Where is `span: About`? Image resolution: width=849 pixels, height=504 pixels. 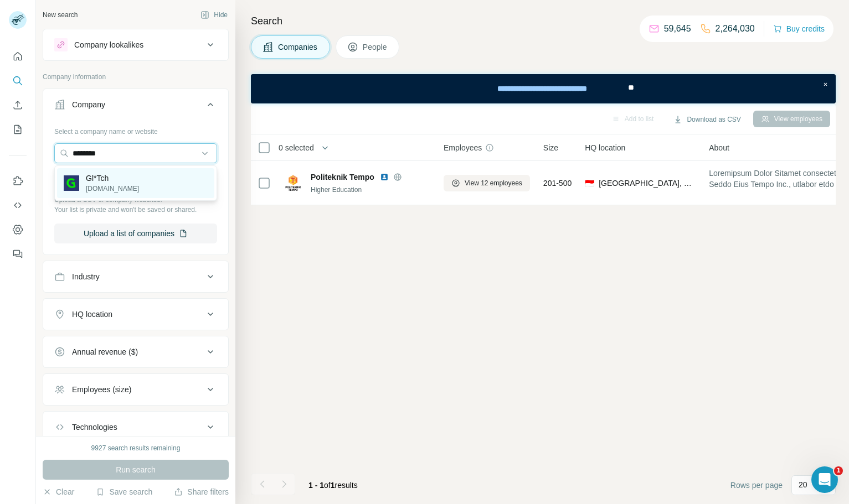
span: About is located at coordinates (719, 148).